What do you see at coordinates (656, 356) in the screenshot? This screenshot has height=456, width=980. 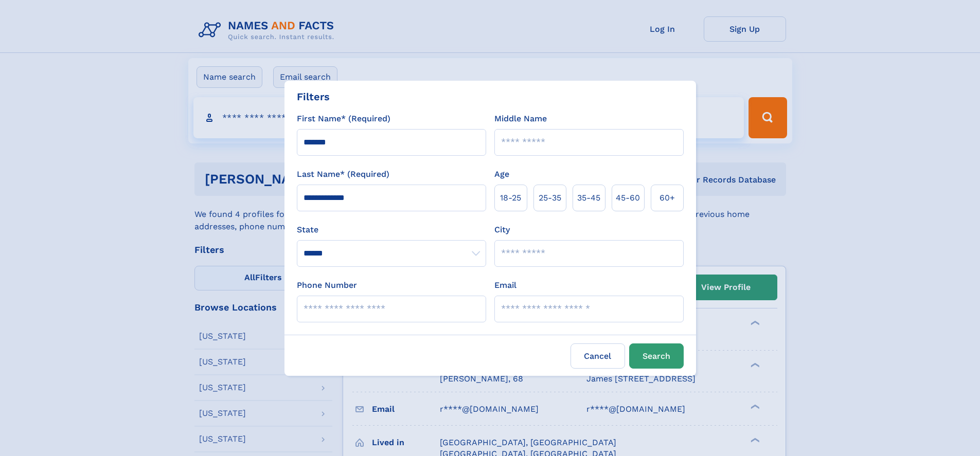 I see `button: Search` at bounding box center [656, 356].